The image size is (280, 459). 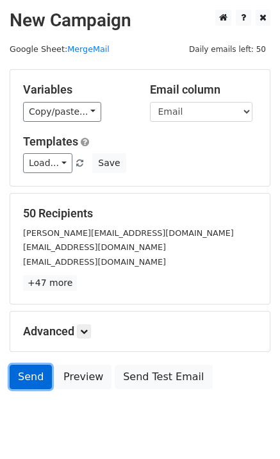 I want to click on h2: New Campaign, so click(x=140, y=21).